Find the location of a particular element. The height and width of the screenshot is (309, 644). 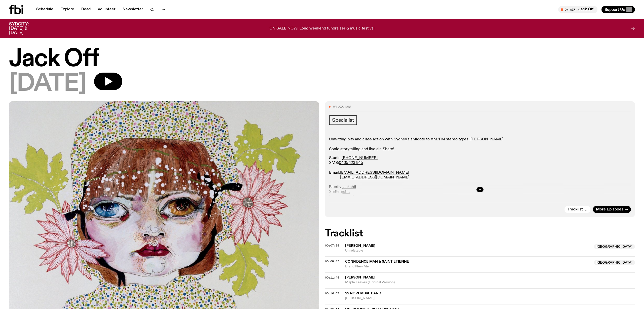

span: Maple Leaves (Original Version) is located at coordinates (490, 282).